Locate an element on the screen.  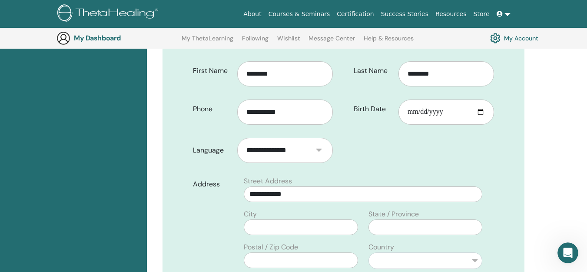
label: Address is located at coordinates (212, 184).